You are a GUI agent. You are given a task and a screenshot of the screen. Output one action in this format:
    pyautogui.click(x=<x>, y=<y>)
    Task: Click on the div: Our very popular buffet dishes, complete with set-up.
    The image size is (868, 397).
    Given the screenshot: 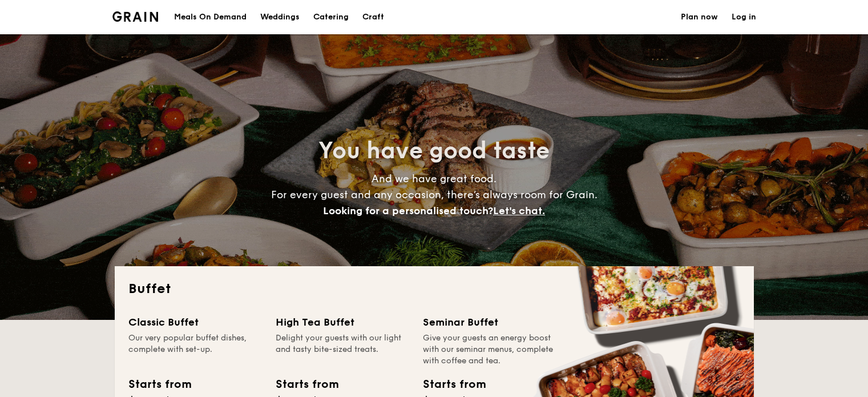 What is the action you would take?
    pyautogui.click(x=195, y=349)
    